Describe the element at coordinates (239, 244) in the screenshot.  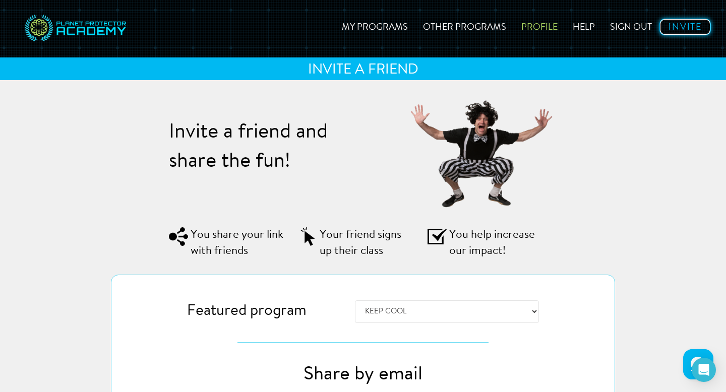
I see `div: You share your link with friends` at that location.